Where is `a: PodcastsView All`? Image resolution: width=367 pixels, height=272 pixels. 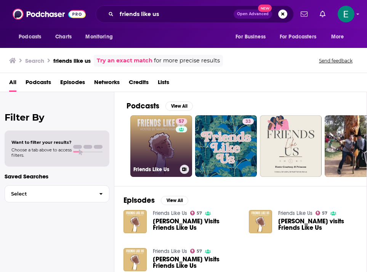
a: PodcastsView All is located at coordinates (160, 106).